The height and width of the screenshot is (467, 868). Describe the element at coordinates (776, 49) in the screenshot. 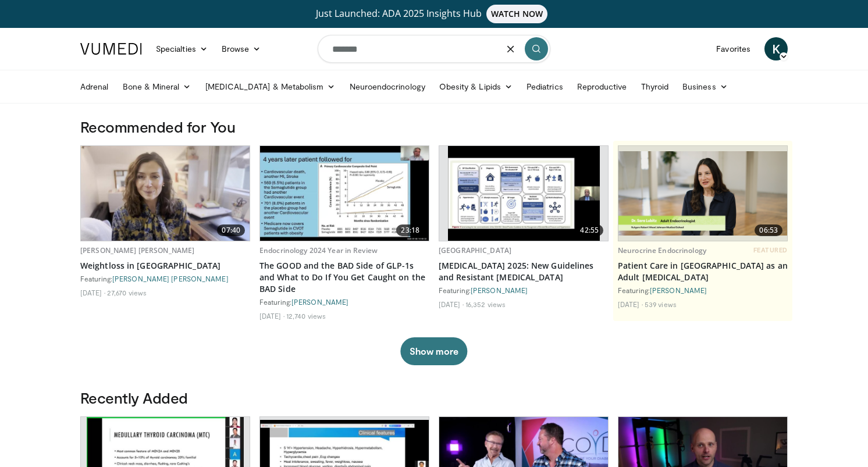

I see `span: K` at that location.